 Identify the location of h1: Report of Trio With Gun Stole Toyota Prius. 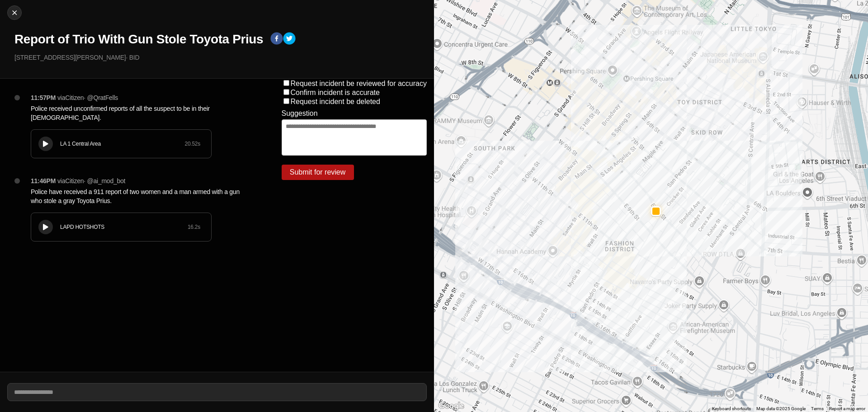
(139, 39).